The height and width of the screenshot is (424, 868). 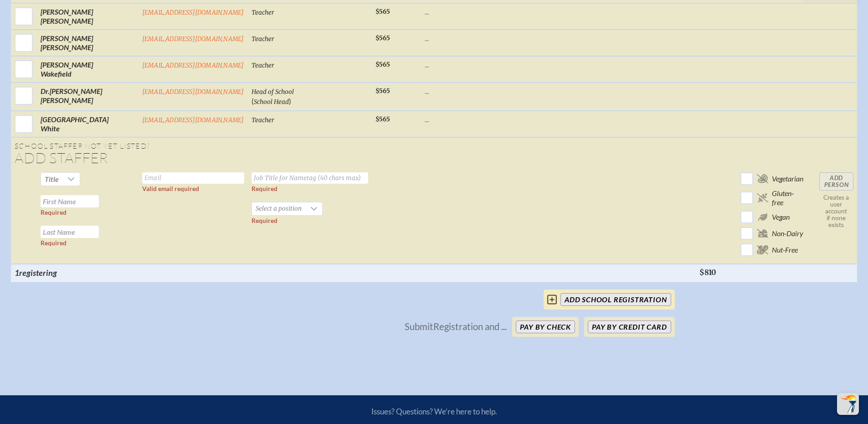 I want to click on img: To the top, so click(x=848, y=404).